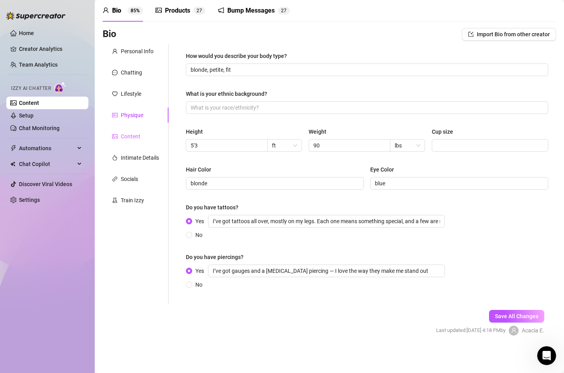 The image size is (564, 373). Describe the element at coordinates (227, 94) in the screenshot. I see `div: What is your ethnic background?` at that location.